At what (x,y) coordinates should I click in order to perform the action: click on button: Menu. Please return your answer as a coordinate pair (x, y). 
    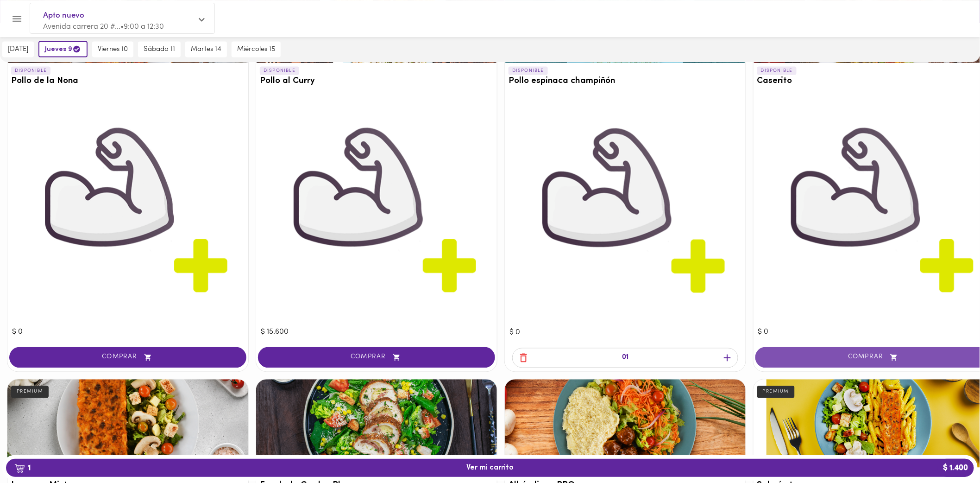
    Looking at the image, I should click on (16, 19).